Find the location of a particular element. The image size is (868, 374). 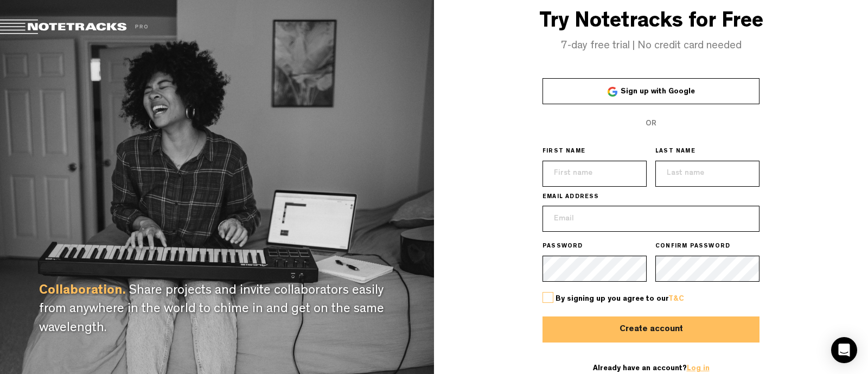

h4: 7-day free trial | No credit card needed is located at coordinates (651, 46).